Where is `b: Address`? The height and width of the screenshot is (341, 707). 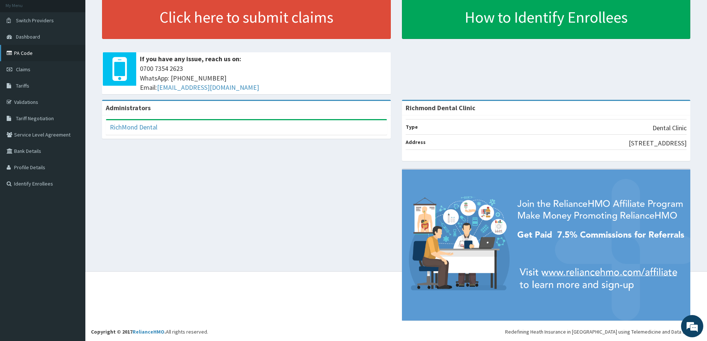
b: Address is located at coordinates (416, 142).